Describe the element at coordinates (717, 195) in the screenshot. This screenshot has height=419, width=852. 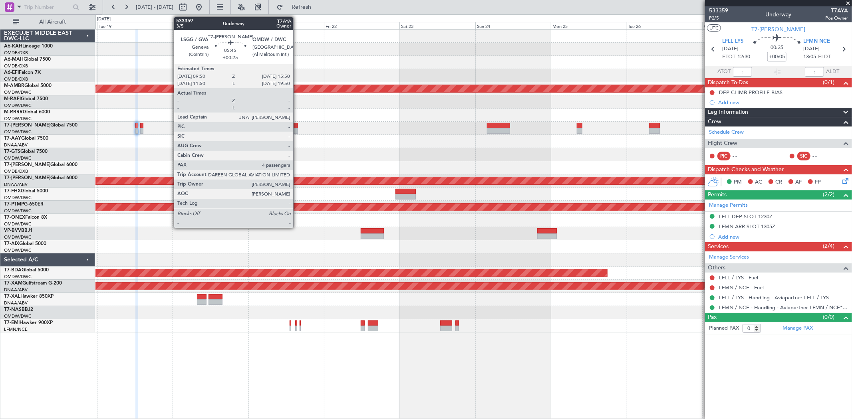
I see `span: Permits` at that location.